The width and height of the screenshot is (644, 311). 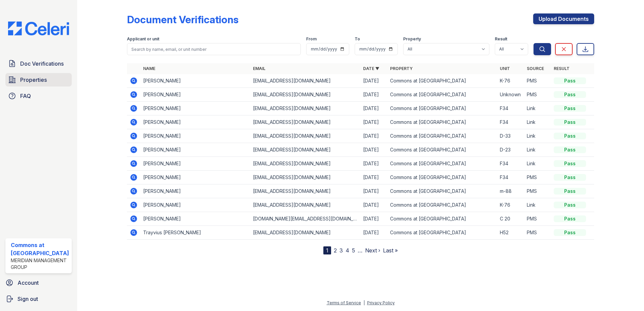 What do you see at coordinates (372, 251) in the screenshot?
I see `a: Next ›` at bounding box center [372, 251].